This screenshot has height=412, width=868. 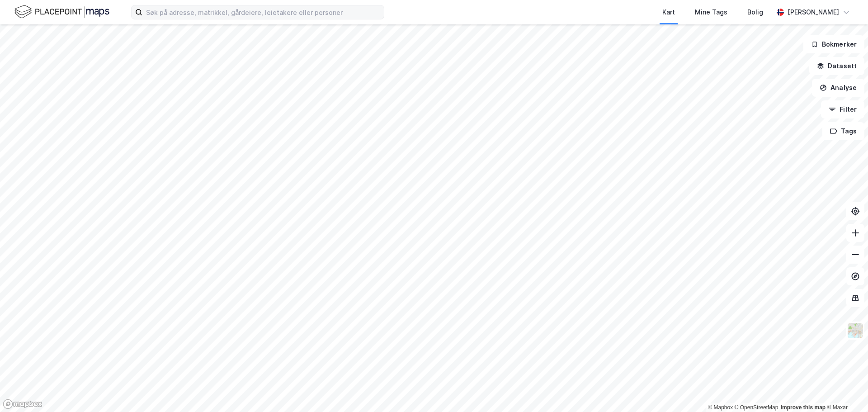 I want to click on div: Kontrollprogram for chat, so click(x=846, y=390).